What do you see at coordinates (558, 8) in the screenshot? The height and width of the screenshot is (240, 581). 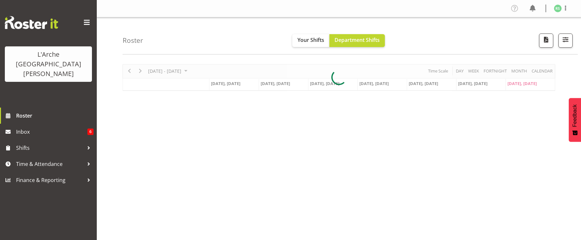 I see `img: rosin-smith3381.jpg` at bounding box center [558, 8].